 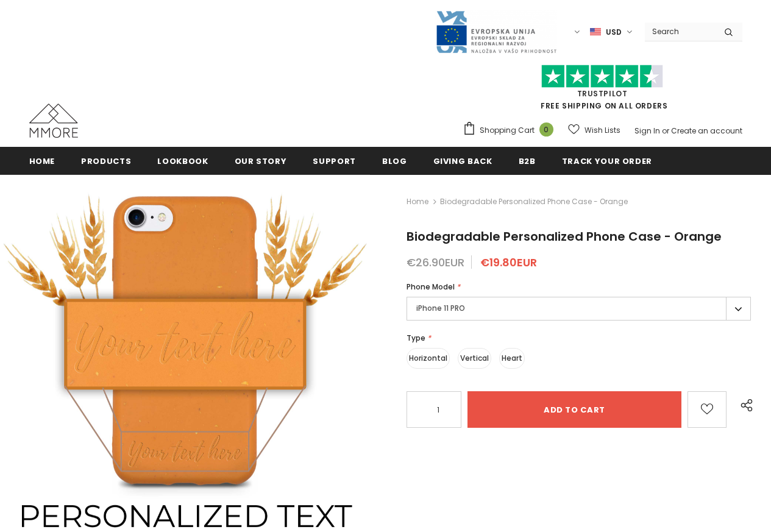 What do you see at coordinates (596, 32) in the screenshot?
I see `img: USD` at bounding box center [596, 32].